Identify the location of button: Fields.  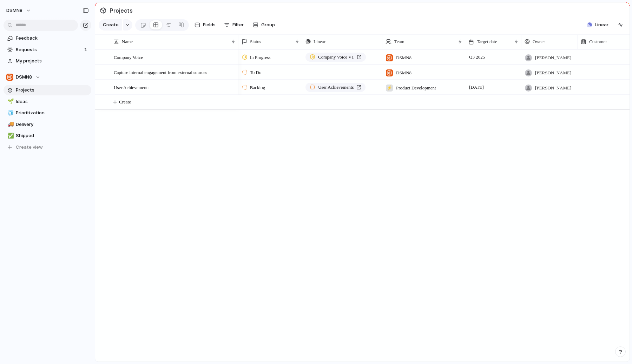
(205, 25).